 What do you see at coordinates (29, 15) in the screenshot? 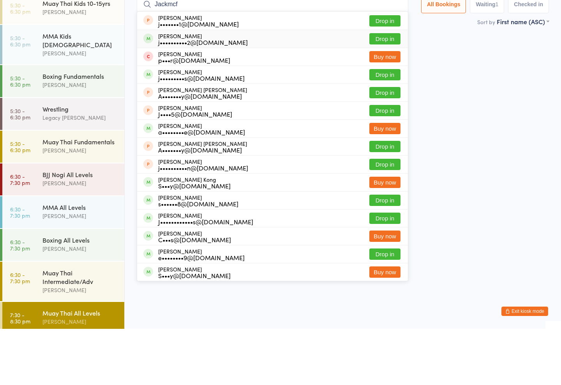
I see `div: Events for` at bounding box center [29, 15].